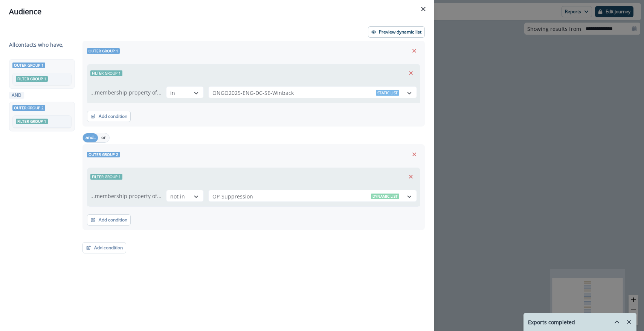 The image size is (644, 331). What do you see at coordinates (423, 9) in the screenshot?
I see `button: Close` at bounding box center [423, 9].